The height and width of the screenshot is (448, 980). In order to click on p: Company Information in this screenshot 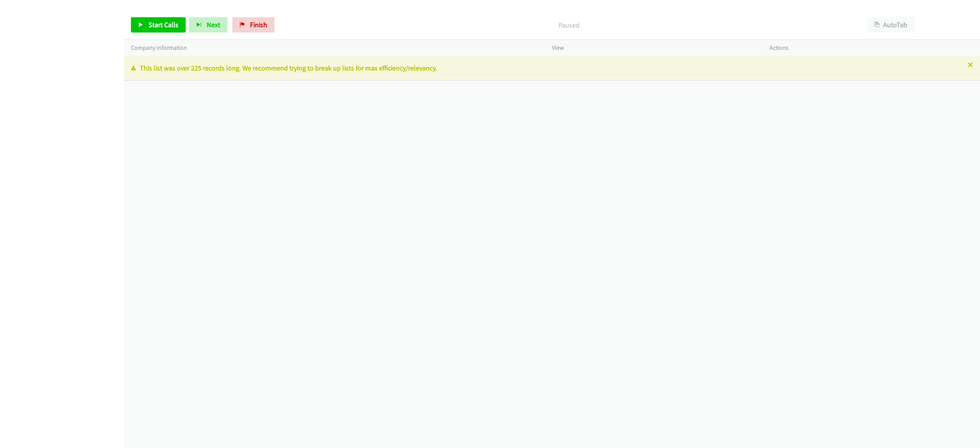, I will do `click(335, 48)`.